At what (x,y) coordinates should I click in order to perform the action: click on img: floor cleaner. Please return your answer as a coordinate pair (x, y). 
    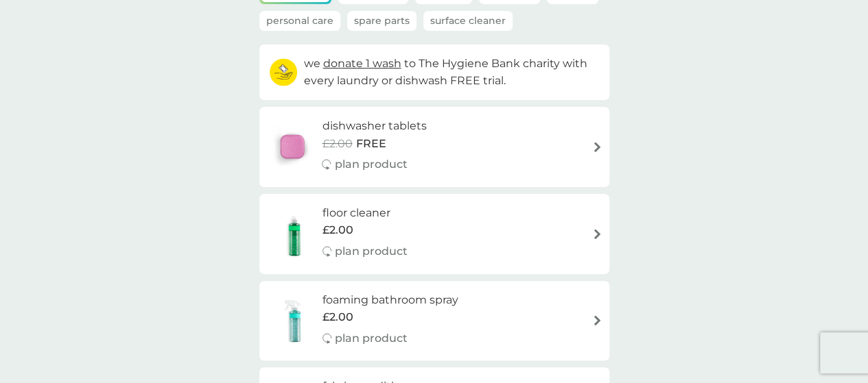
    Looking at the image, I should click on (295, 234).